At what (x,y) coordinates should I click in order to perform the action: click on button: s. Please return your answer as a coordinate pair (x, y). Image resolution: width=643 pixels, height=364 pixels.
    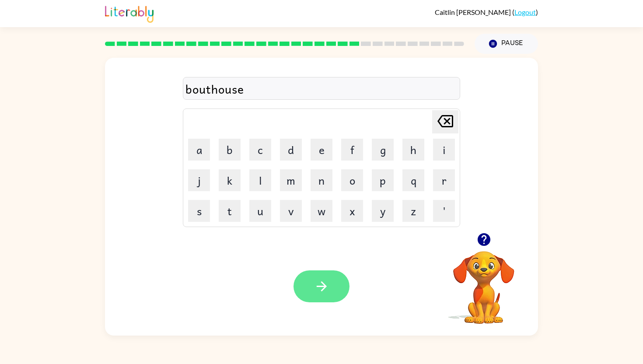
    Looking at the image, I should click on (199, 211).